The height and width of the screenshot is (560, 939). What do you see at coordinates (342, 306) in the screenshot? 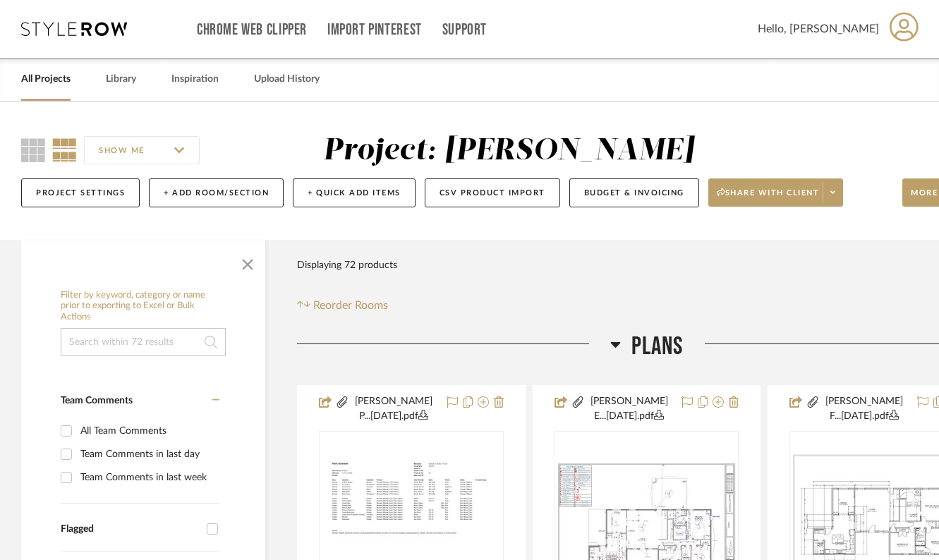
I see `button: Reorder Rooms` at bounding box center [342, 306].